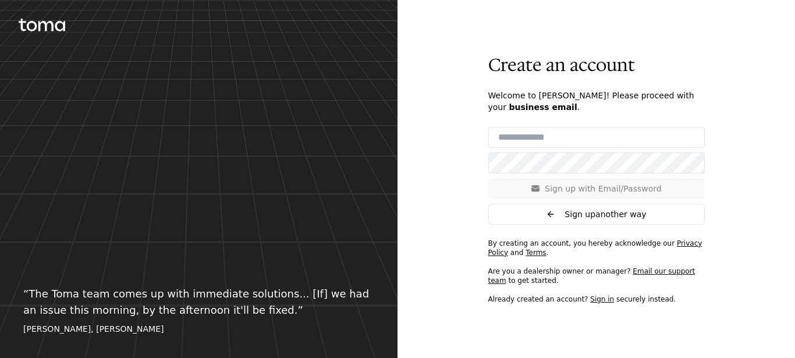 The width and height of the screenshot is (795, 358). Describe the element at coordinates (605, 214) in the screenshot. I see `span: Sign up another way` at that location.